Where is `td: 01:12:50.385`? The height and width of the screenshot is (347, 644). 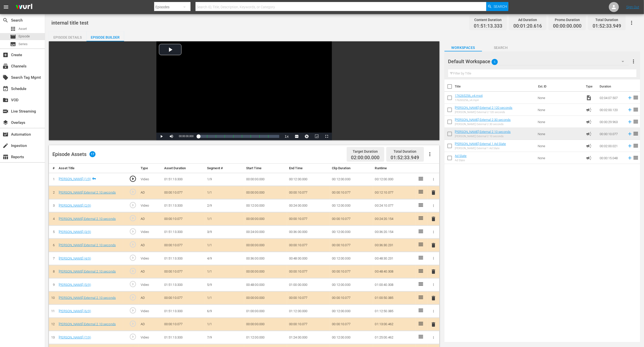
td: 01:12:50.385 is located at coordinates (394, 311).